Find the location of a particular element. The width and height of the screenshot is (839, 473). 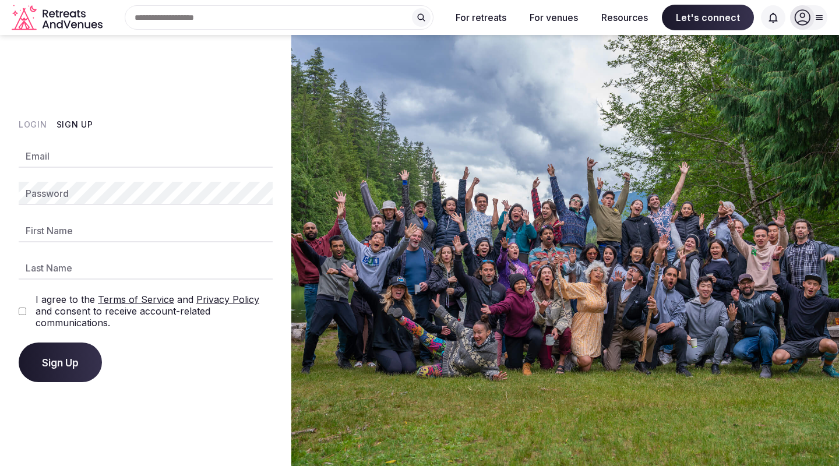

label: I agree to the and and consent to receive account-related communications. is located at coordinates (154, 311).